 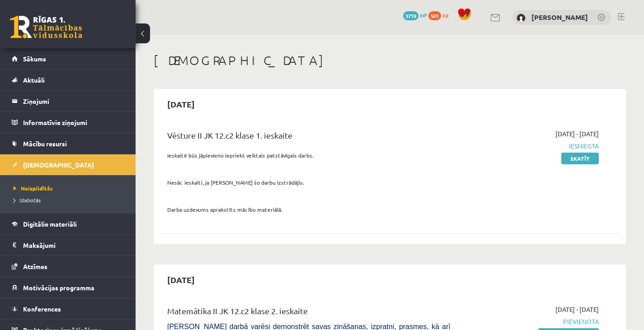 What do you see at coordinates (68, 101) in the screenshot?
I see `a: Ziņojumi` at bounding box center [68, 101].